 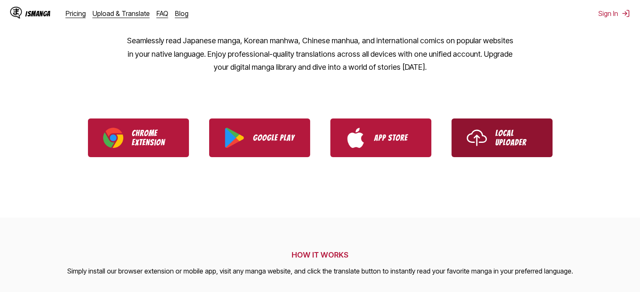 What do you see at coordinates (182, 13) in the screenshot?
I see `a: Blog` at bounding box center [182, 13].